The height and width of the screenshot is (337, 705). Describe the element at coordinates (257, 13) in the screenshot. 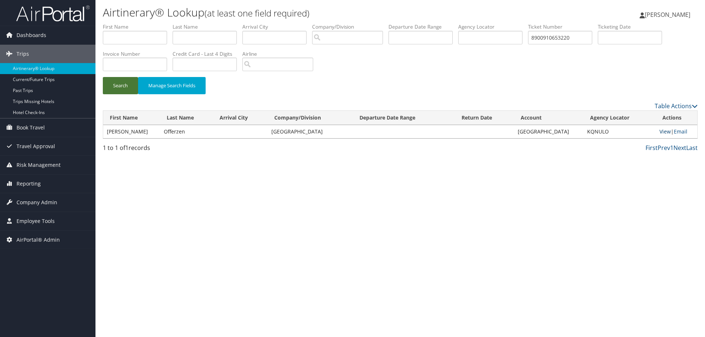

I see `small: (at least one field required)` at that location.